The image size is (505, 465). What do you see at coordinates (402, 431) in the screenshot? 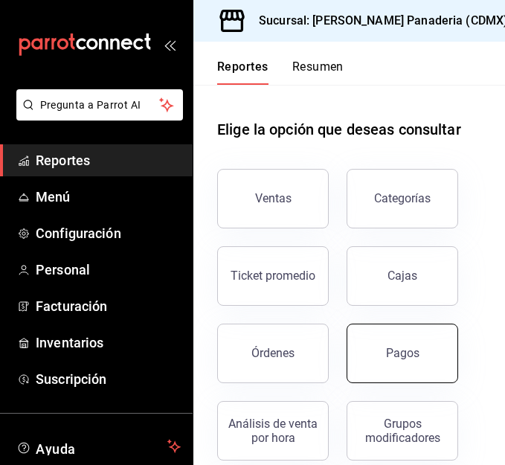
I see `button: Grupos modificadores` at bounding box center [402, 431].